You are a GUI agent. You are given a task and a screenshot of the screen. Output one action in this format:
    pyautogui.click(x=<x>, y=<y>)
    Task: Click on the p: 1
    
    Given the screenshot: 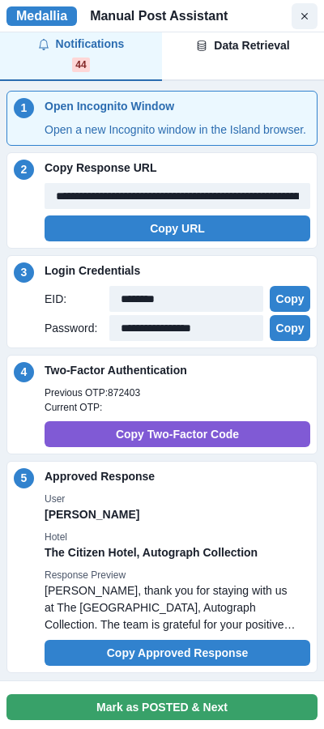 What is the action you would take?
    pyautogui.click(x=24, y=108)
    